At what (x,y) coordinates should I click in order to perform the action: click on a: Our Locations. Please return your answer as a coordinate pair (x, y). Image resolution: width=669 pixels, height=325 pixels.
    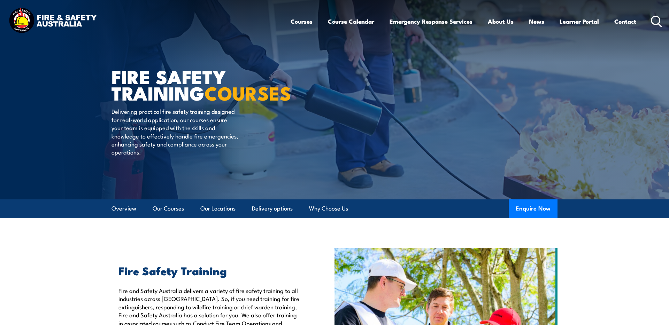
    Looking at the image, I should click on (218, 209).